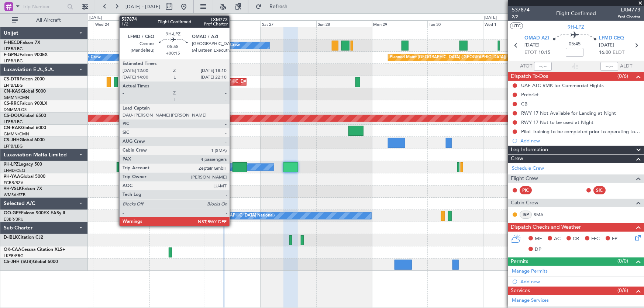  I want to click on a: LKPR/PRG, so click(14, 256).